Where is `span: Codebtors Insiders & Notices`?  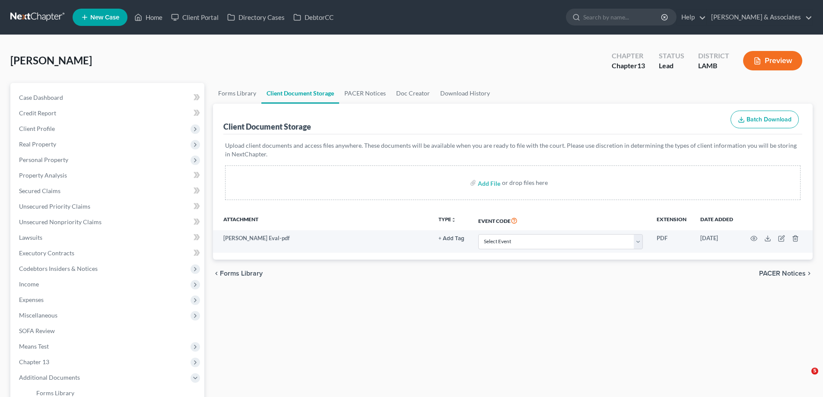 span: Codebtors Insiders & Notices is located at coordinates (58, 268).